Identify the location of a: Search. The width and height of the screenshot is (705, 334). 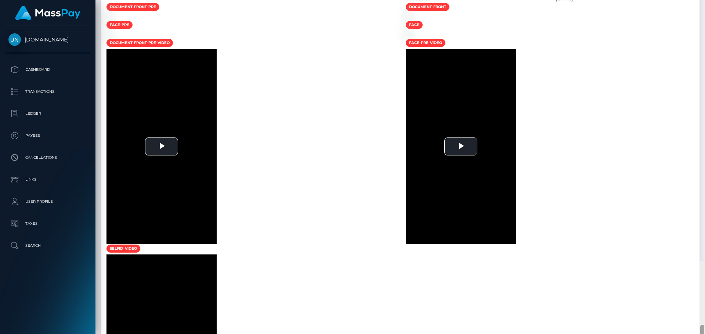
(48, 246).